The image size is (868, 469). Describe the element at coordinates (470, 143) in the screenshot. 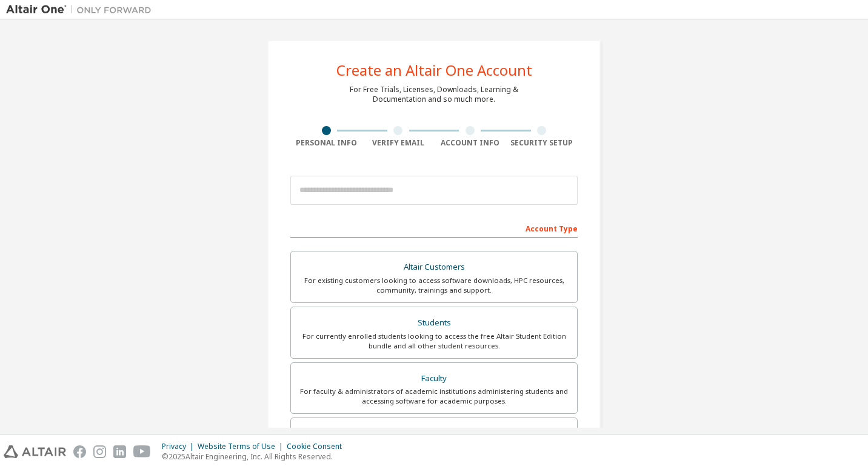

I see `div: Account Info` at that location.